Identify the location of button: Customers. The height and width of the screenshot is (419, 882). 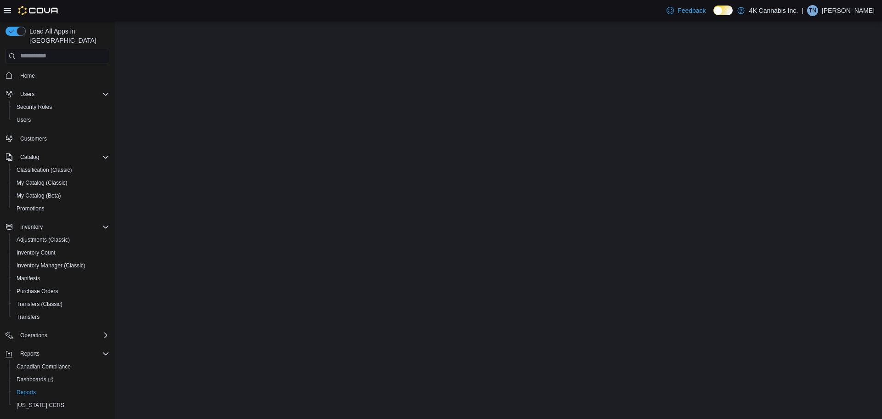
(57, 138).